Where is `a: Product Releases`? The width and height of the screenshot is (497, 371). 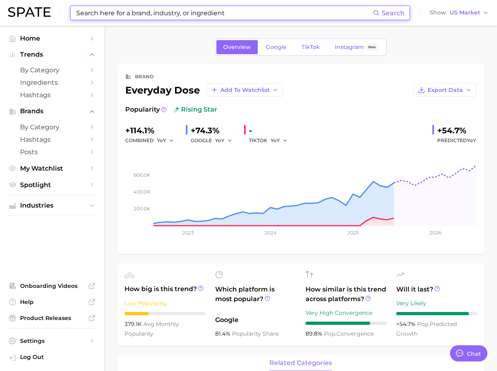 a: Product Releases is located at coordinates (52, 318).